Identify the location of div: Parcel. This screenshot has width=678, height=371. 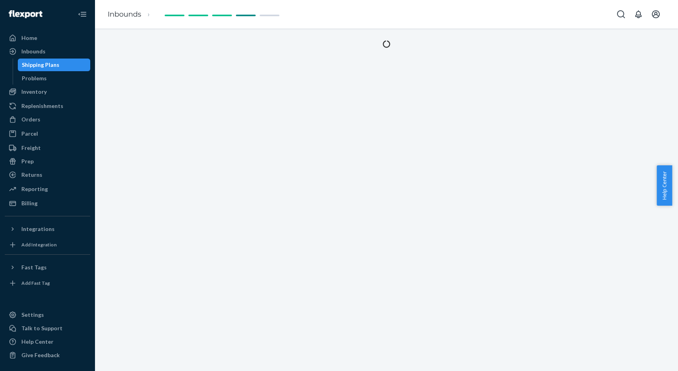
(30, 134).